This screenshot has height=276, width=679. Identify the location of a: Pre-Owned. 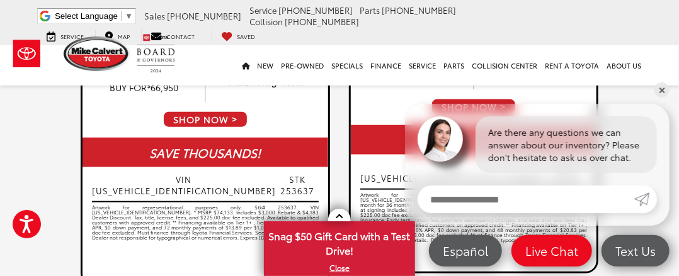
(302, 65).